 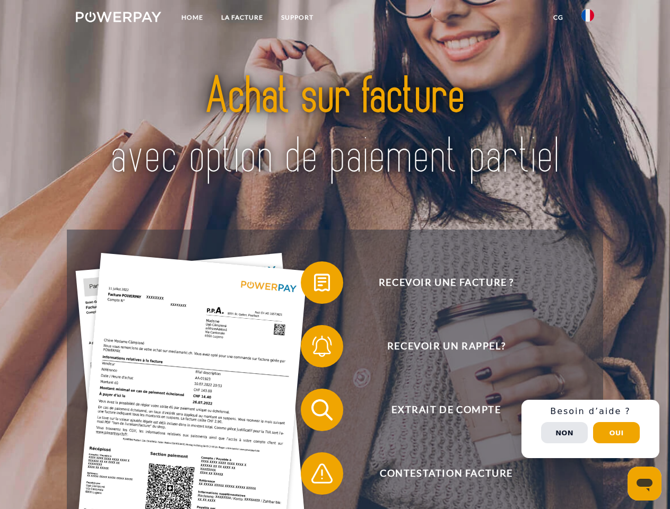 What do you see at coordinates (439, 283) in the screenshot?
I see `button: Recevoir une facture ?` at bounding box center [439, 283].